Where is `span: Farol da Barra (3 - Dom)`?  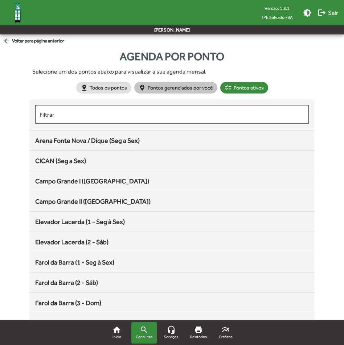
span: Farol da Barra (3 - Dom) is located at coordinates (68, 303).